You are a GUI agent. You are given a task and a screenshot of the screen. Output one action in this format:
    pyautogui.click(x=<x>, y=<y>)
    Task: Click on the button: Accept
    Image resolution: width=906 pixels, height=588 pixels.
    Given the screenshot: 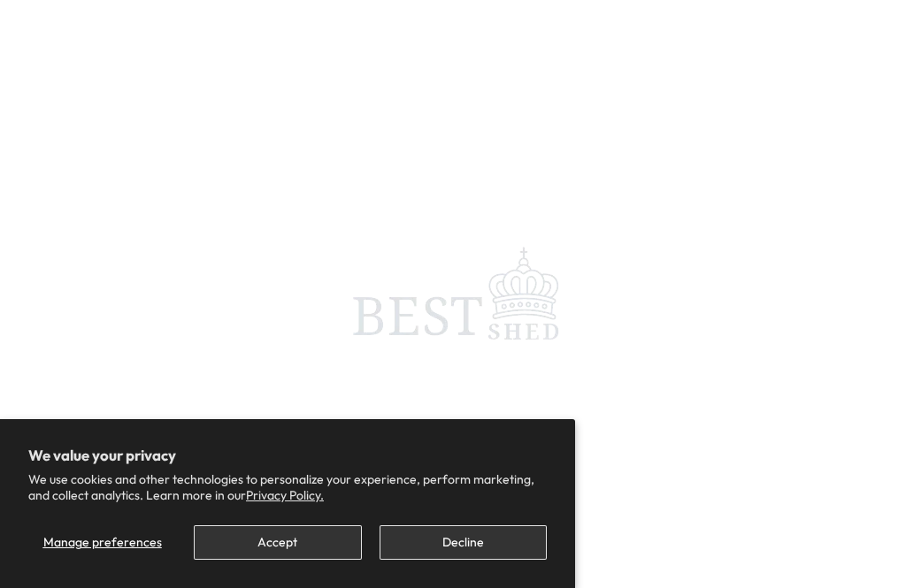 What is the action you would take?
    pyautogui.click(x=277, y=542)
    